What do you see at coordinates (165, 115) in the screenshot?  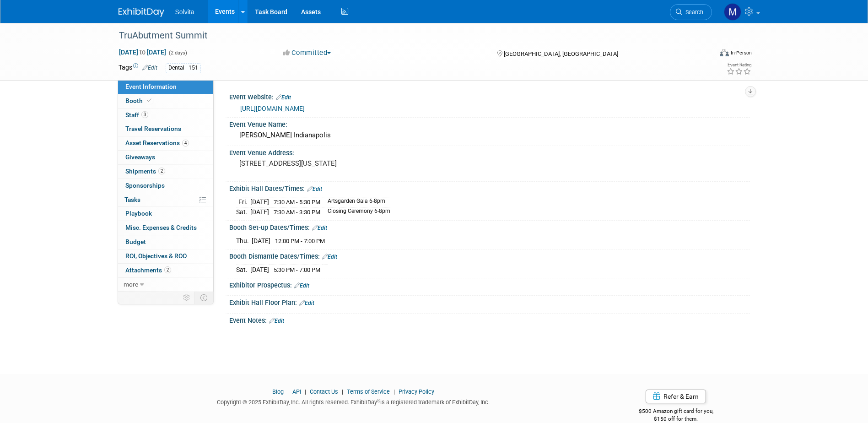 I see `a: Staff3` at bounding box center [165, 115].